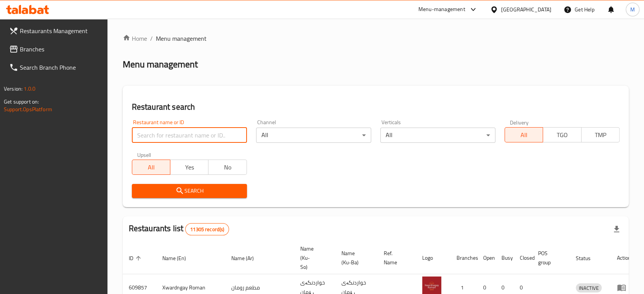 This screenshot has width=644, height=294. Describe the element at coordinates (376, 38) in the screenshot. I see `nav: breadcrumb` at that location.